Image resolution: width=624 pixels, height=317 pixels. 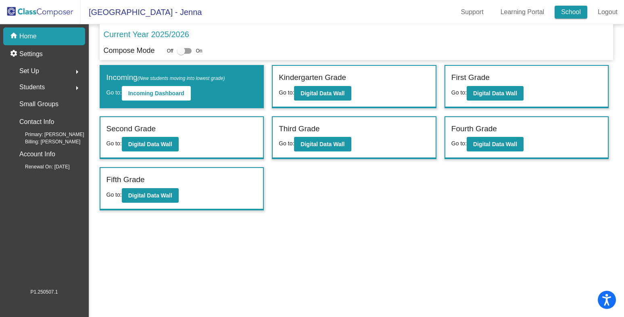 I want to click on p: Home, so click(x=28, y=36).